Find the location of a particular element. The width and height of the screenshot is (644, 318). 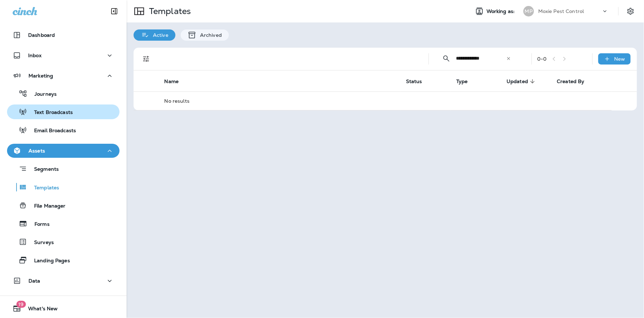

button: Segments is located at coordinates (63, 169).